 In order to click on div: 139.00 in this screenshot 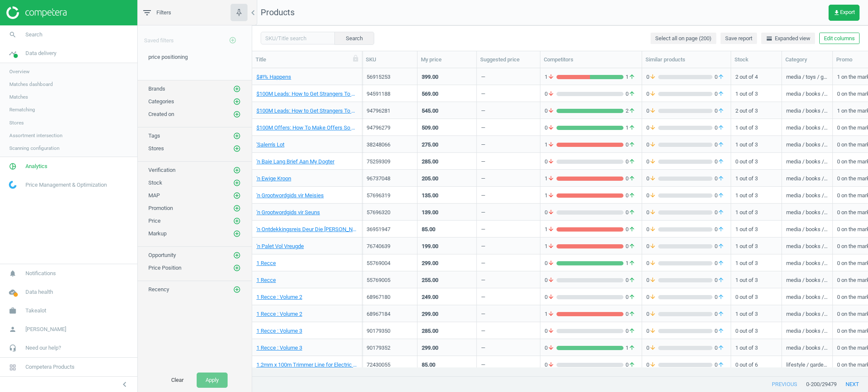, I will do `click(430, 212)`.